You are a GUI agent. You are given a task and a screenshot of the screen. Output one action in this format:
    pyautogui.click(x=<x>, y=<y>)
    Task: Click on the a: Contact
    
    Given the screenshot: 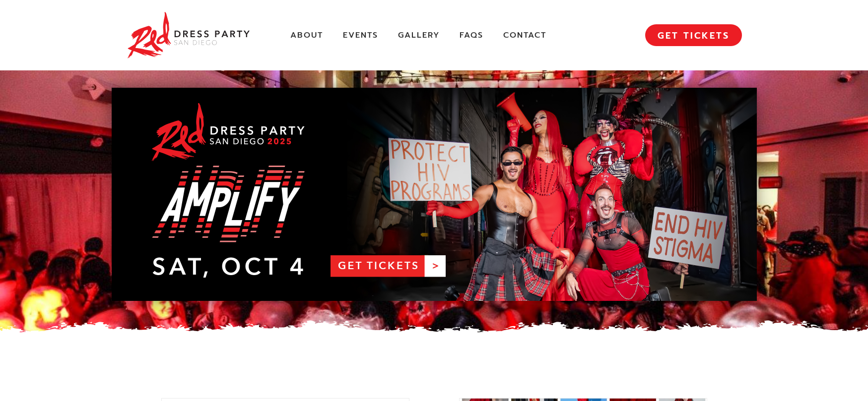 What is the action you would take?
    pyautogui.click(x=524, y=35)
    